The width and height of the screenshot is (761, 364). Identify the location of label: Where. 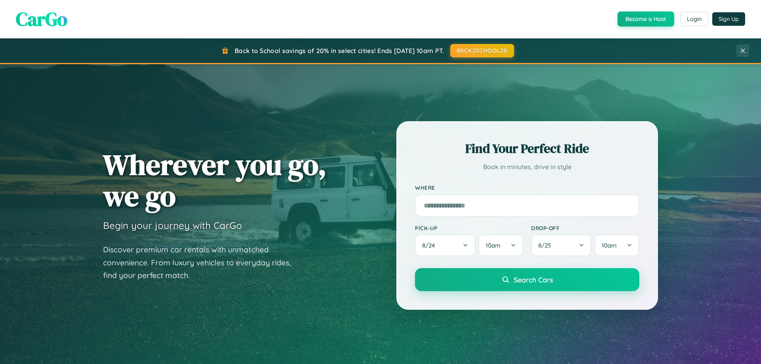
(527, 188).